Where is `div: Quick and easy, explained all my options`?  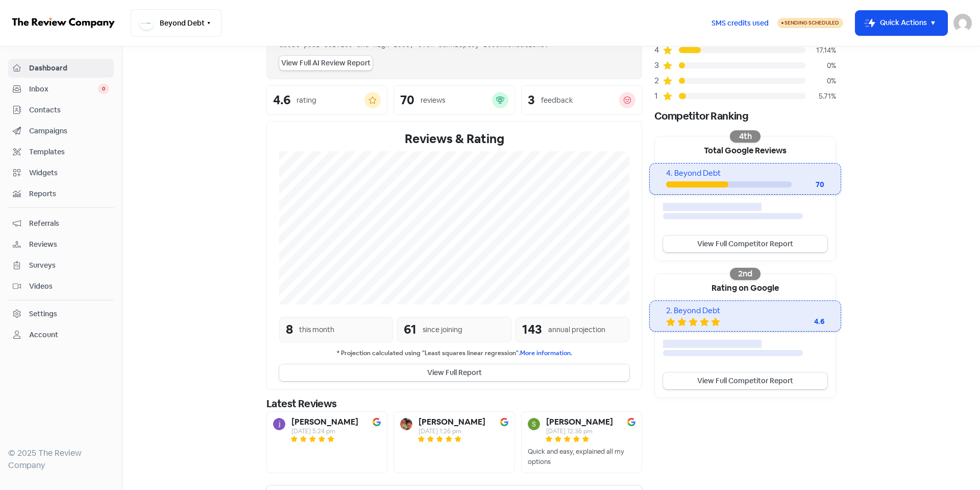 div: Quick and easy, explained all my options is located at coordinates (581, 457).